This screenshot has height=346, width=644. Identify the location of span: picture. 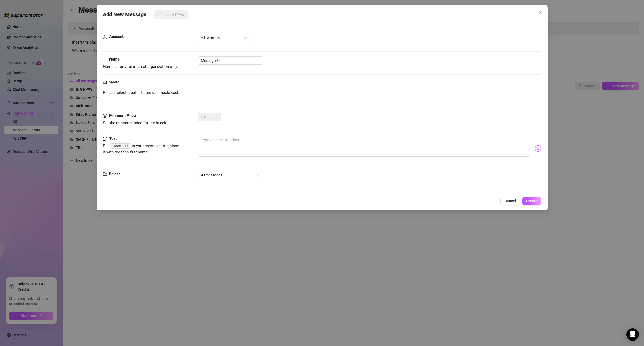
(105, 83).